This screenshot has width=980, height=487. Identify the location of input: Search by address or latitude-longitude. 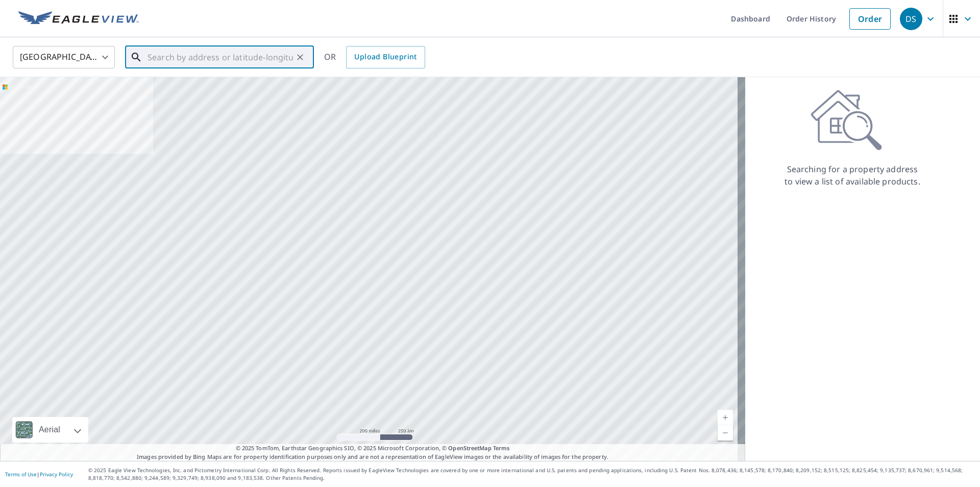
(220, 57).